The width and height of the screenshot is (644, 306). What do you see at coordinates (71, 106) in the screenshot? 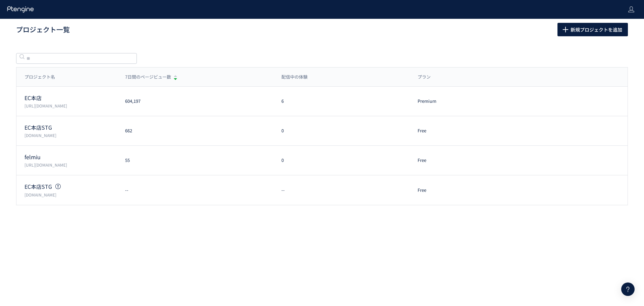
I see `p: https://etvos.com` at bounding box center [71, 106].